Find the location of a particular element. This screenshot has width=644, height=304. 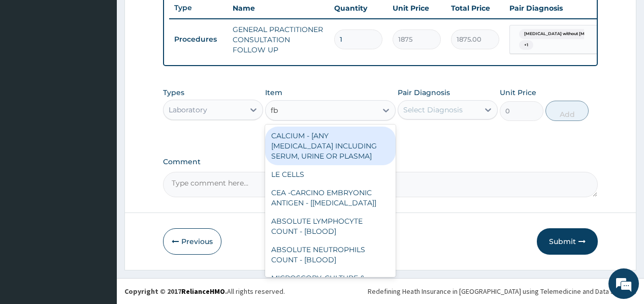

img: d_794563401_company_1708531726252_794563401 is located at coordinates (30, 64).